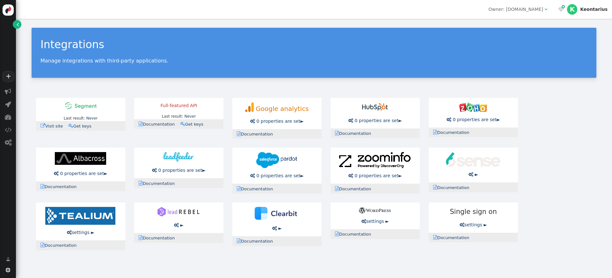  I want to click on img: pardot-128x50.png, so click(277, 160).